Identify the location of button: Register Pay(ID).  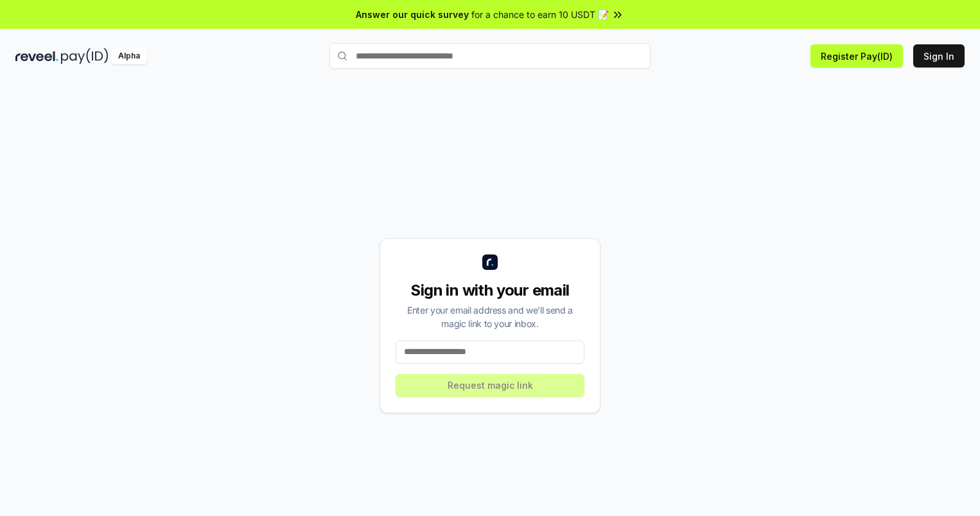
(857, 56).